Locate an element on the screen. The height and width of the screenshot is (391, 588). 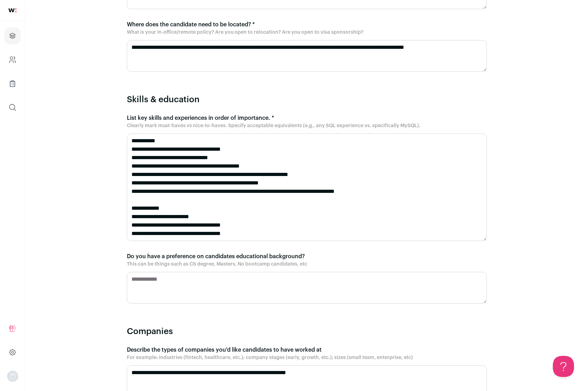
h2: Skills & education is located at coordinates (306, 99).